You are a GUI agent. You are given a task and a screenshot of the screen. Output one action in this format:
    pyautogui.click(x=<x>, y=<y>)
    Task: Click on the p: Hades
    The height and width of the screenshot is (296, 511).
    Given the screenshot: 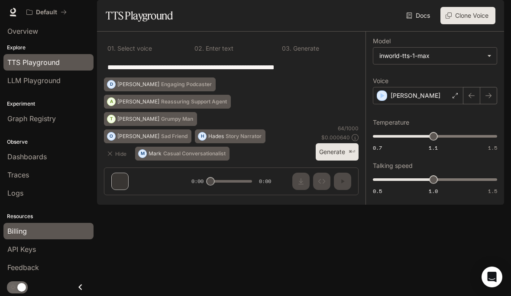 What is the action you would take?
    pyautogui.click(x=216, y=136)
    